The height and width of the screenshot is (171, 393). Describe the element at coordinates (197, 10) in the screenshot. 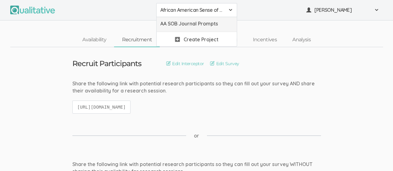

I see `button: African American Sense of Belonging` at that location.